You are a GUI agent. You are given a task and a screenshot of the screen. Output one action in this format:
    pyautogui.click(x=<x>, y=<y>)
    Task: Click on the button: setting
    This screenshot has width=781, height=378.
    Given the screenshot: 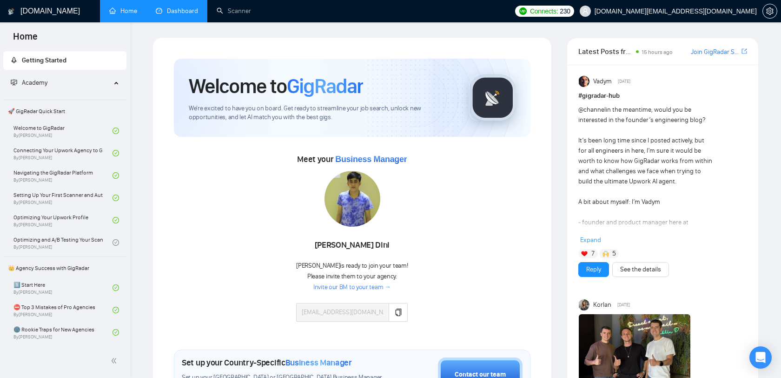 What is the action you would take?
    pyautogui.click(x=770, y=11)
    